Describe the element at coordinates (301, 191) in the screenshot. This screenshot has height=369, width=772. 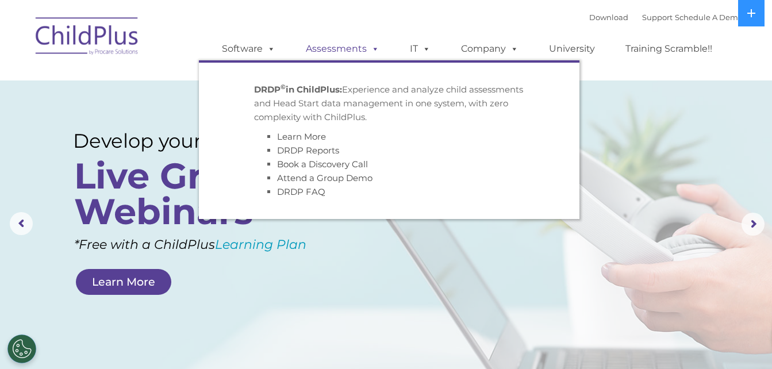
I see `a: DRDP FAQ` at that location.